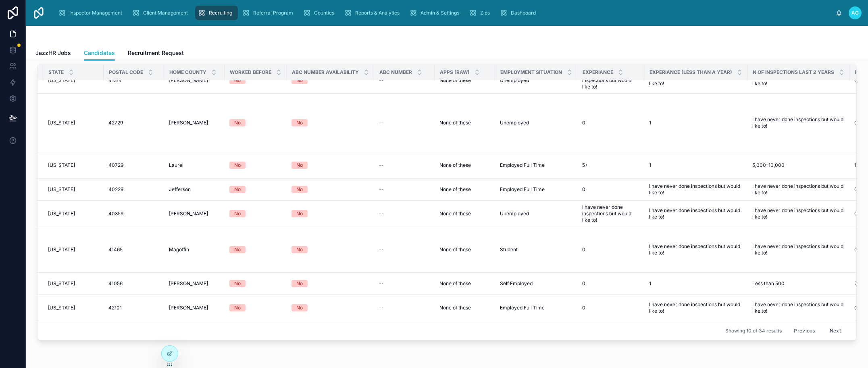  What do you see at coordinates (134, 189) in the screenshot?
I see `a: 40229` at bounding box center [134, 189].